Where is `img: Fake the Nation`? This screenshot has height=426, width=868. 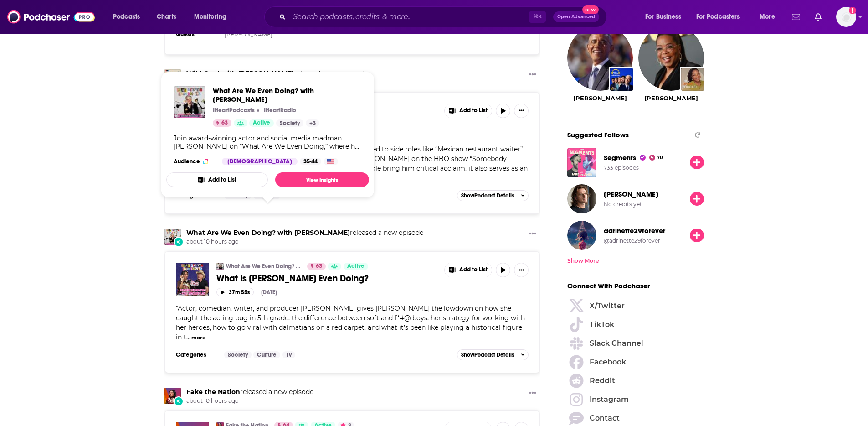
img: Fake the Nation is located at coordinates (173, 396).